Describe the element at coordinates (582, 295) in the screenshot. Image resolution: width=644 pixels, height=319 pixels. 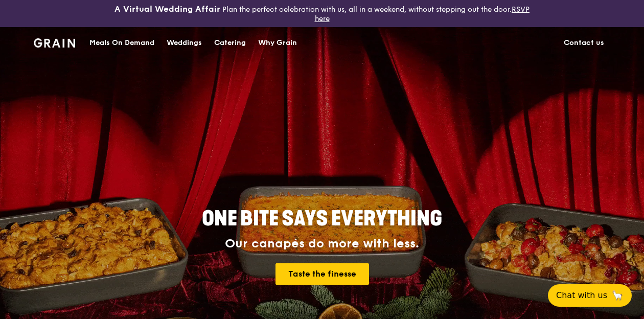
I see `span: Chat with us` at that location.